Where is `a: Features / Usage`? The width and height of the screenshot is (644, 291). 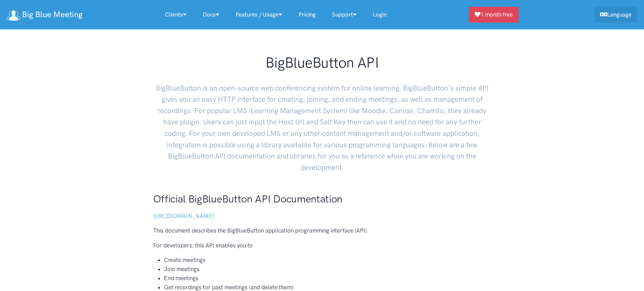 a: Features / Usage is located at coordinates (259, 14).